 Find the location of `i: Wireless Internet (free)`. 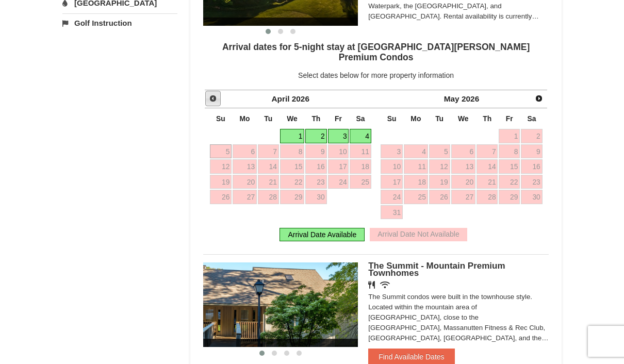

i: Wireless Internet (free) is located at coordinates (385, 285).